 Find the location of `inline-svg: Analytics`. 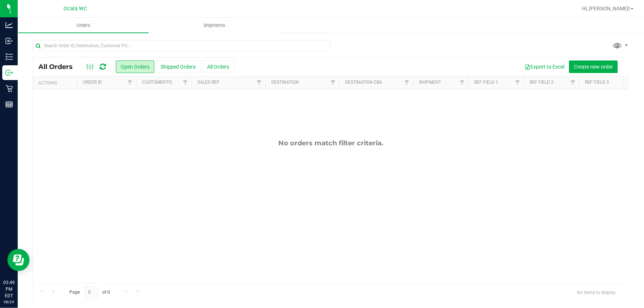

inline-svg: Analytics is located at coordinates (9, 25).